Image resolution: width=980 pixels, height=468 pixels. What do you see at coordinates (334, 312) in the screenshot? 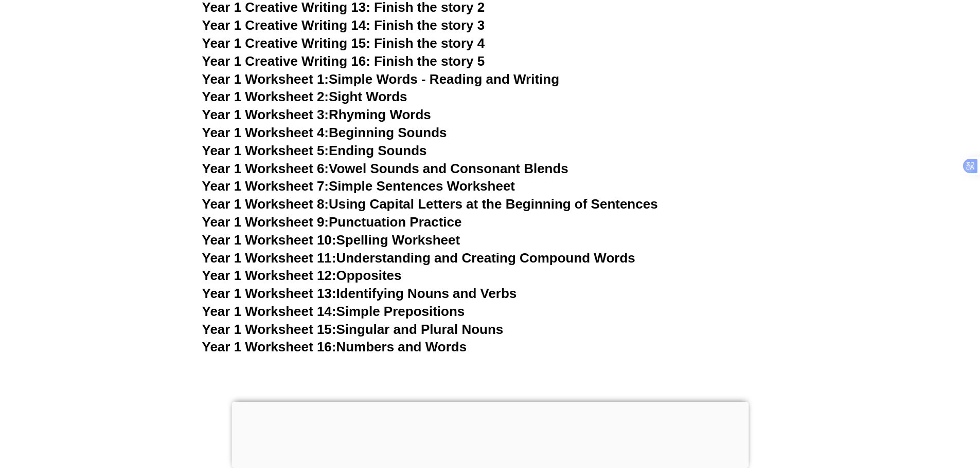
I see `a: Year 1 Worksheet 14:Simple Prepositions` at bounding box center [334, 312].